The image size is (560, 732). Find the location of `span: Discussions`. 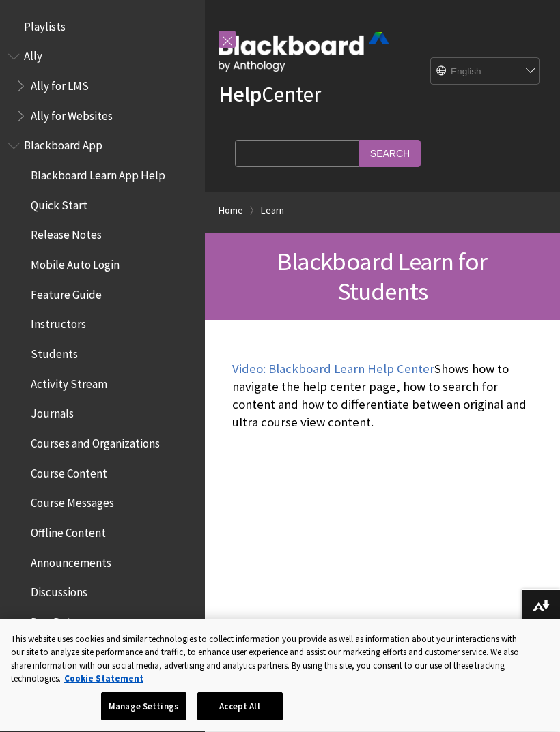

span: Discussions is located at coordinates (59, 590).